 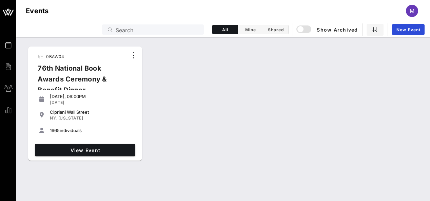 What do you see at coordinates (55, 56) in the screenshot?
I see `span: 0BAW04` at bounding box center [55, 56].